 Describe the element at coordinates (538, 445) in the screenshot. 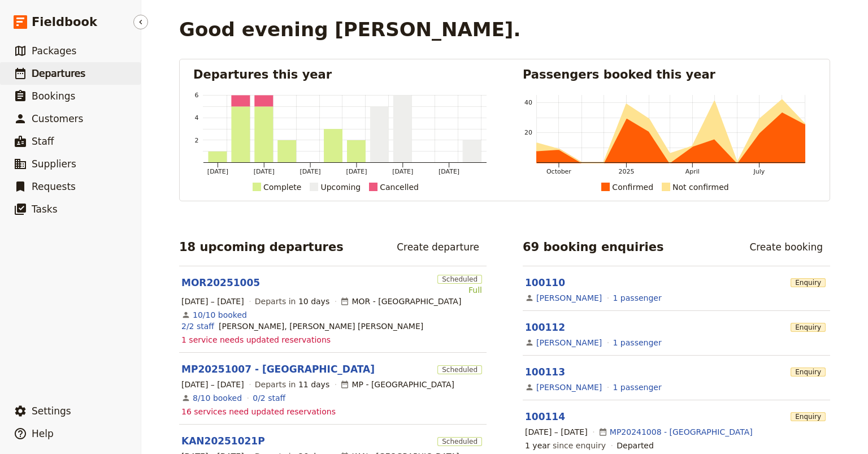

I see `span: 1 year` at that location.